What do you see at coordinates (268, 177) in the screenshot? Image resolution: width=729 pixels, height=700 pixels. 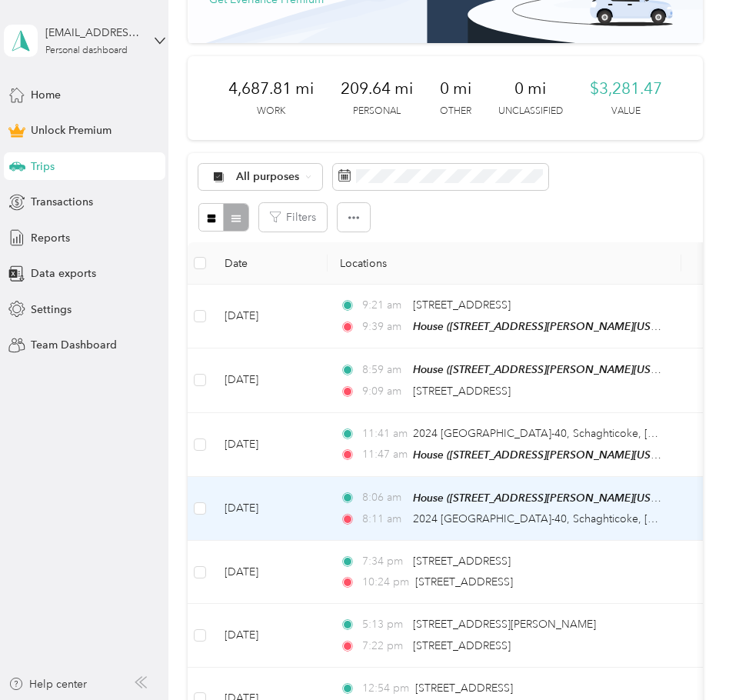 I see `span: All purposes` at bounding box center [268, 177].